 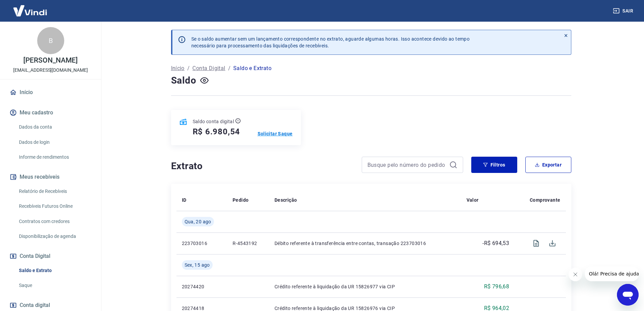 I want to click on p: Conta Digital, so click(x=208, y=68).